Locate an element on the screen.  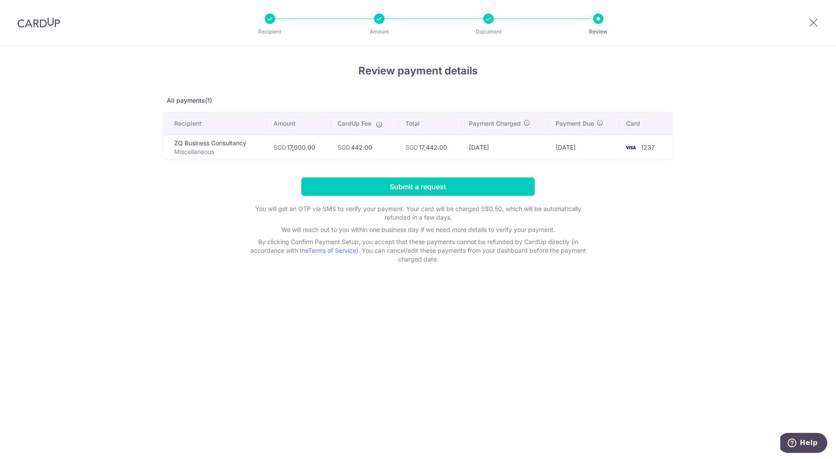
p: We will reach out to you within one business day if we need more details to verify your payment. is located at coordinates (418, 230).